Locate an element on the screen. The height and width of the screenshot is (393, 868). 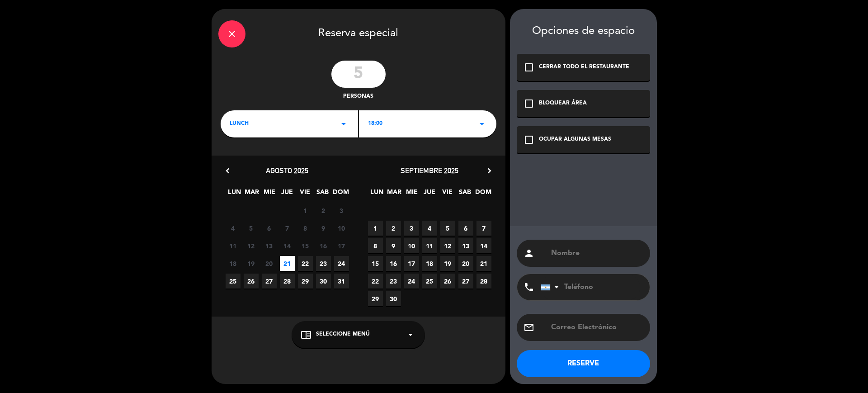
span: 3 is located at coordinates (341, 210).